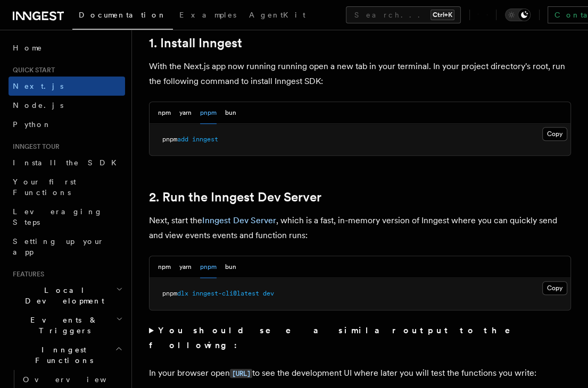  I want to click on span: dev, so click(268, 294).